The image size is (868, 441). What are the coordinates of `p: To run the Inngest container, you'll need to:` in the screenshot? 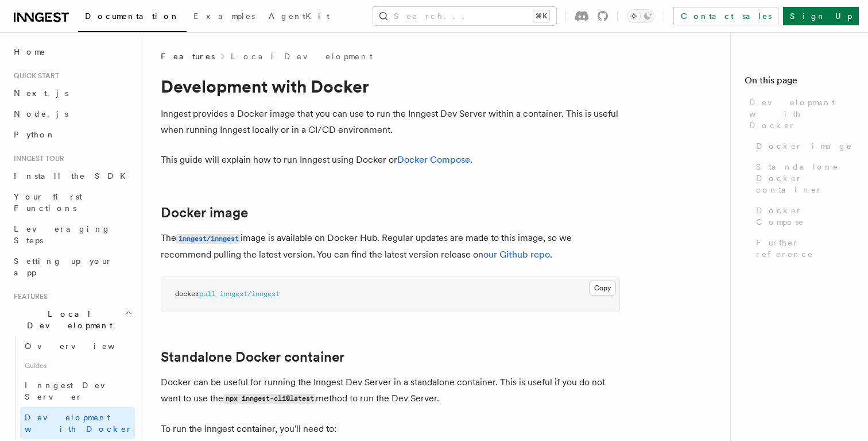 It's located at (390, 429).